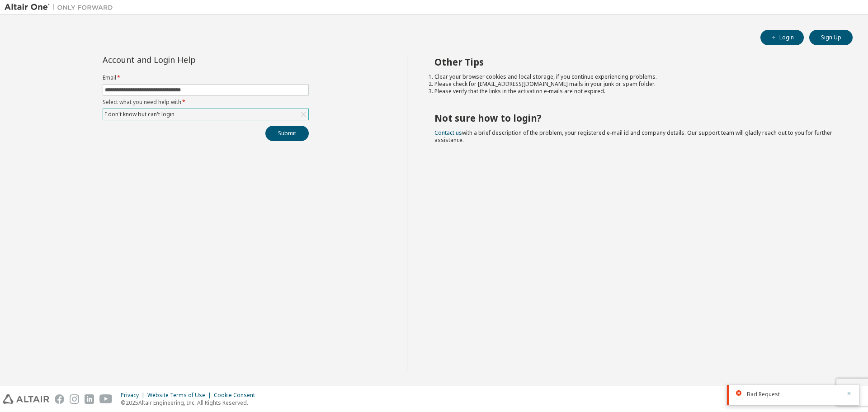  I want to click on p: © 2025 Altair Engineering, Inc. All Rights Reserved., so click(190, 403).